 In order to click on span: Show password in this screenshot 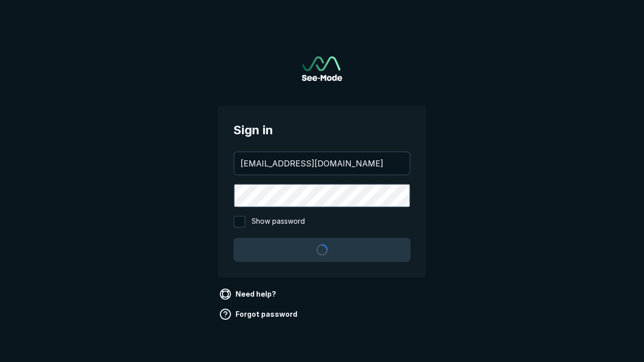, I will do `click(278, 221)`.